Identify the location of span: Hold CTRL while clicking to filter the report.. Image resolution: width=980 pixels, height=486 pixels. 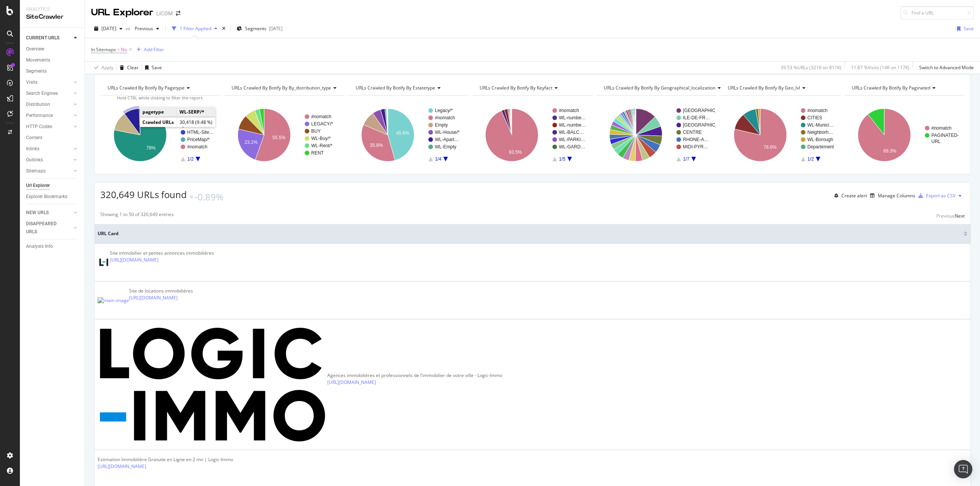
(160, 97).